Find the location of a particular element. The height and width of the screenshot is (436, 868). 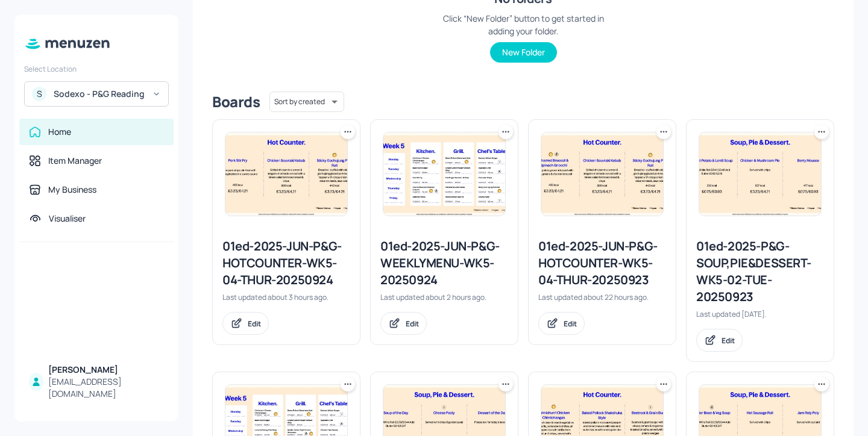

div: 01ed-2025-P&G-SOUP,PIE&DESSERT-WK5-02-TUE-20250923 is located at coordinates (759, 271).